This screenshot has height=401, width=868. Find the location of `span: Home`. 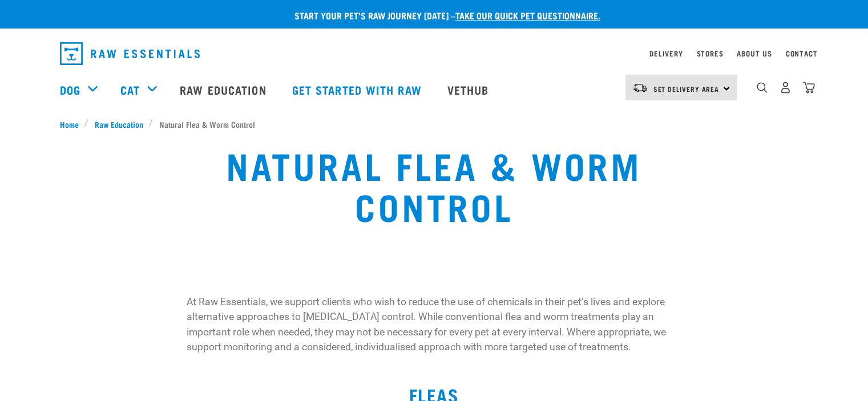

span: Home is located at coordinates (69, 123).